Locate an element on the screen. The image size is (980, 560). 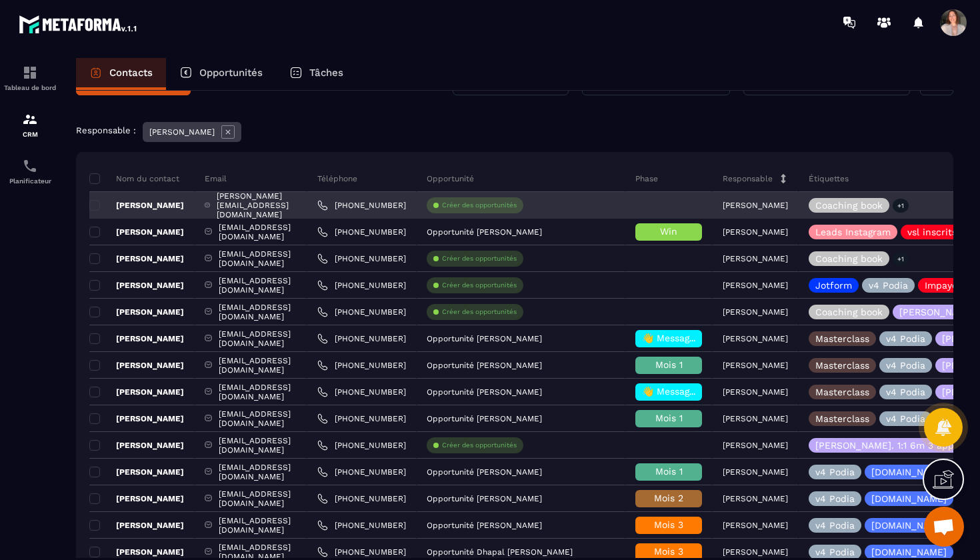
p: Leads Instagram is located at coordinates (853, 232).